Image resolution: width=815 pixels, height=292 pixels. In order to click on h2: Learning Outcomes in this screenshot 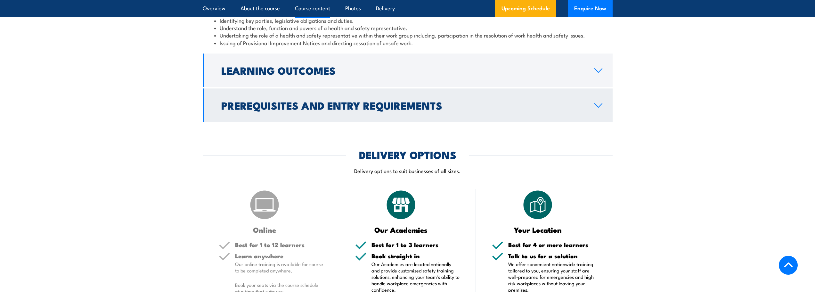, I will do `click(403, 70)`.